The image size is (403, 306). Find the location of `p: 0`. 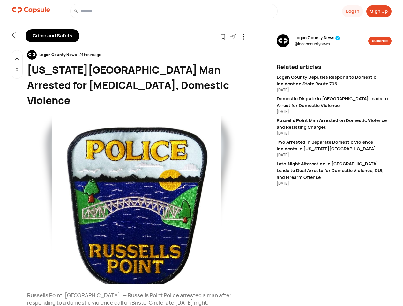

p: 0 is located at coordinates (17, 70).